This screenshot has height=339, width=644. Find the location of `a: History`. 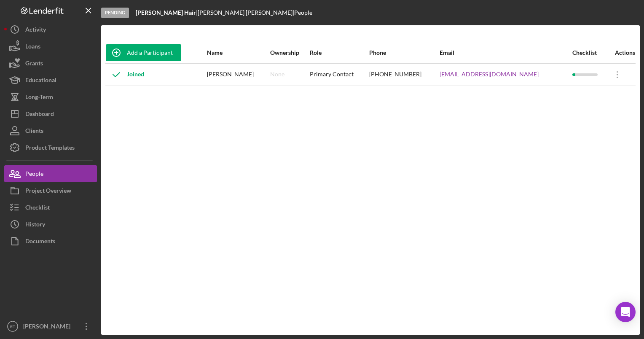

a: History is located at coordinates (51, 224).